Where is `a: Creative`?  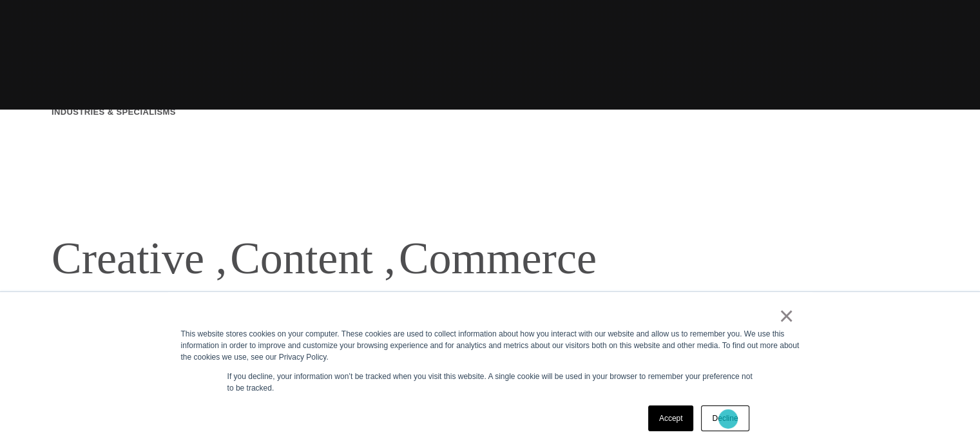
a: Creative is located at coordinates (128, 258).